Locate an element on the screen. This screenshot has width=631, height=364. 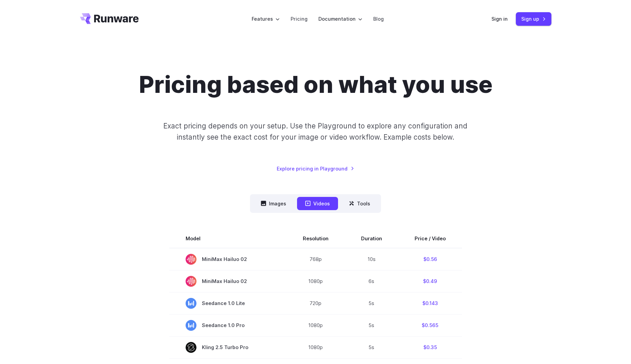
a: Pricing is located at coordinates (299, 19).